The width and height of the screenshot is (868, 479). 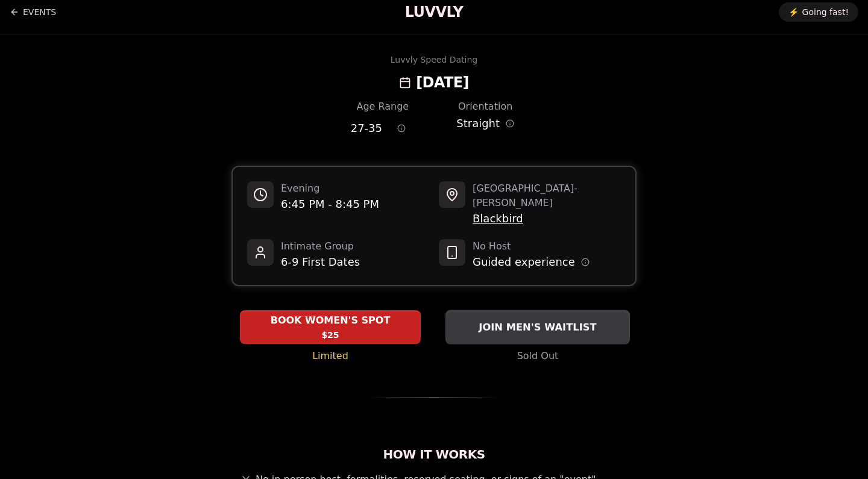 What do you see at coordinates (330, 189) in the screenshot?
I see `span: Evening` at bounding box center [330, 189].